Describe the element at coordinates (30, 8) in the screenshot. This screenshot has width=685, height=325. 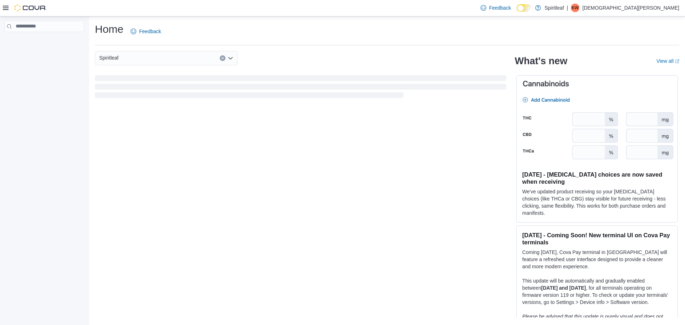
I see `img: Cova` at that location.